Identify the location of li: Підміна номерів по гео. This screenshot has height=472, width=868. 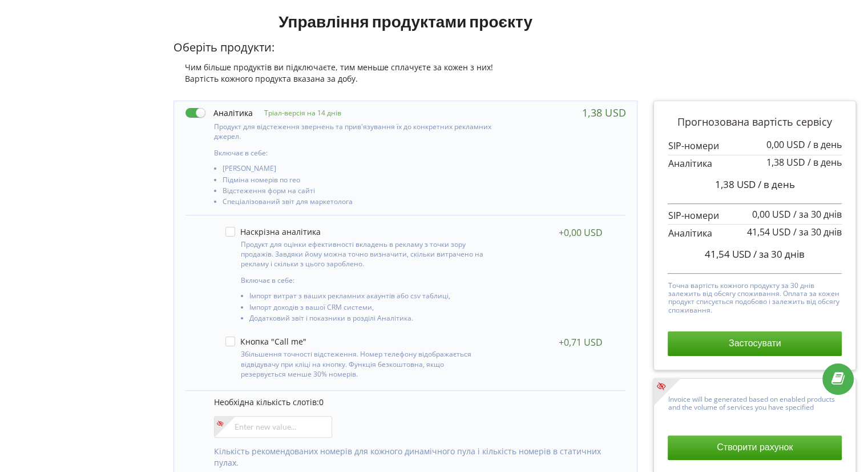
(358, 181).